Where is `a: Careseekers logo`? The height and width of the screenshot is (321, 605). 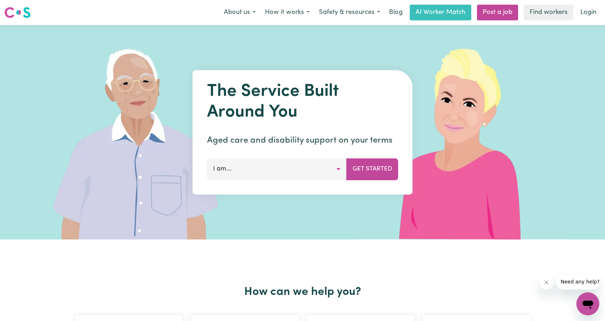 a: Careseekers logo is located at coordinates (18, 13).